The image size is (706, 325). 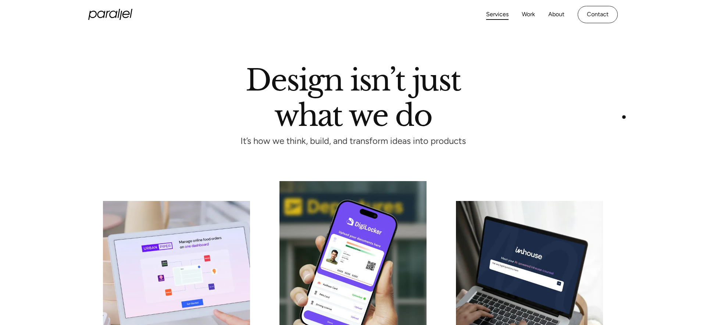 I want to click on a: Services, so click(x=497, y=14).